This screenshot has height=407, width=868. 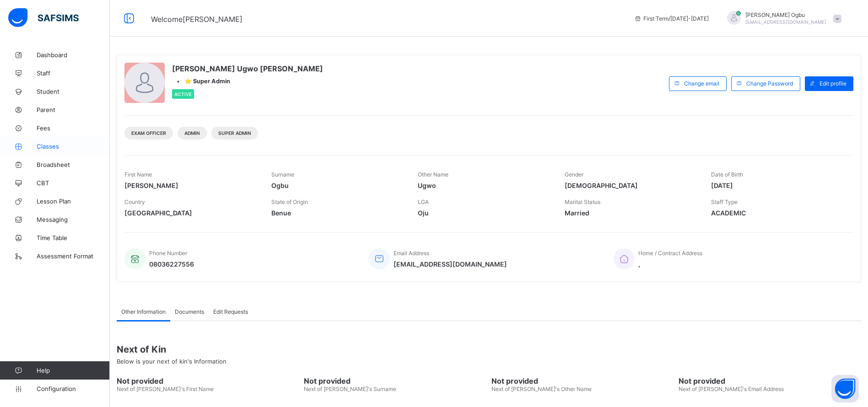 What do you see at coordinates (73, 256) in the screenshot?
I see `span: Assessment Format` at bounding box center [73, 256].